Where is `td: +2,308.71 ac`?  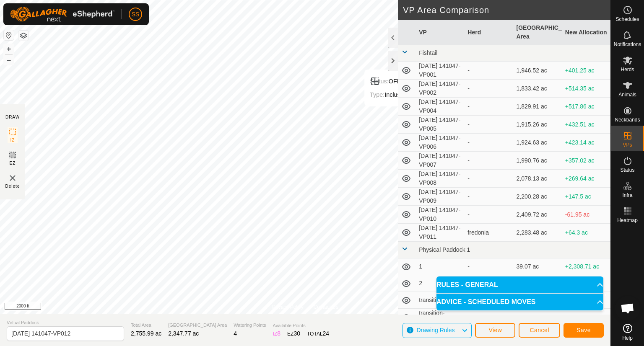
td: +2,308.71 ac is located at coordinates (586, 266).